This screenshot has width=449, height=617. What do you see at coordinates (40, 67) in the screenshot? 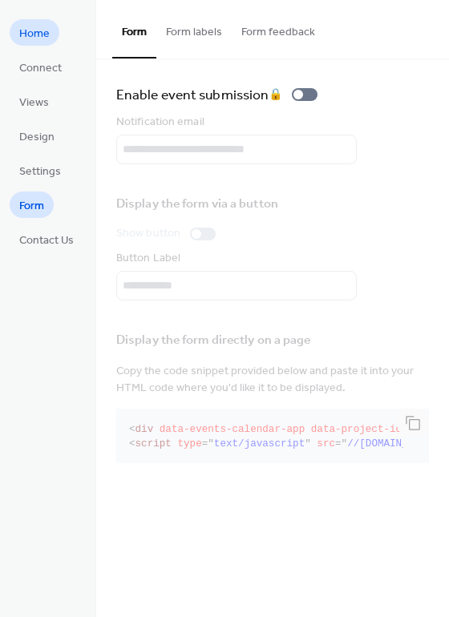
I see `a: Connect` at bounding box center [40, 67].